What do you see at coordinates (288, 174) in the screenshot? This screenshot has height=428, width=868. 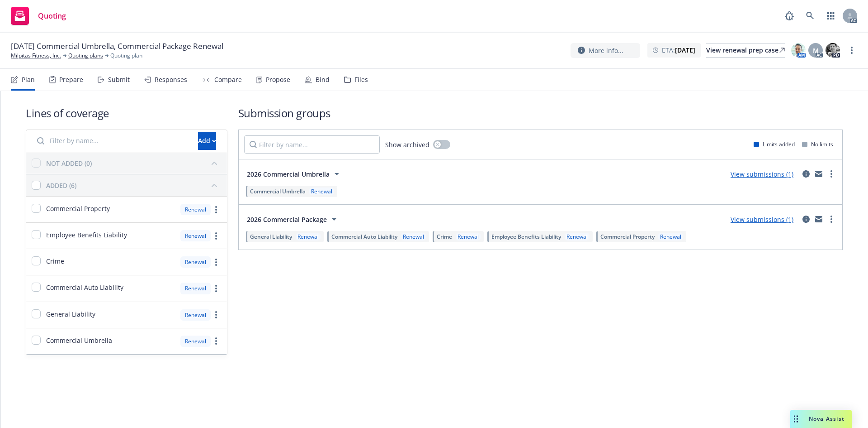 I see `span: 2026 Commercial Umbrella` at bounding box center [288, 174].